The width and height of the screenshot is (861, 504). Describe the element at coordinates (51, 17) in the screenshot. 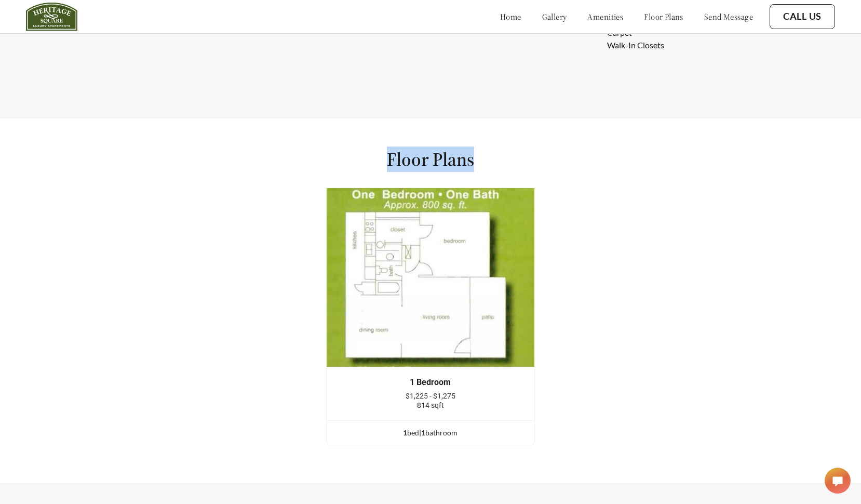

I see `img: heritage_square_logo.jpg` at that location.